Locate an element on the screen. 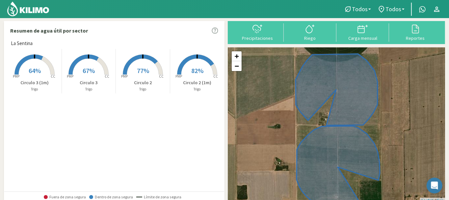 This screenshot has width=449, height=200. a: Zoom out is located at coordinates (237, 66).